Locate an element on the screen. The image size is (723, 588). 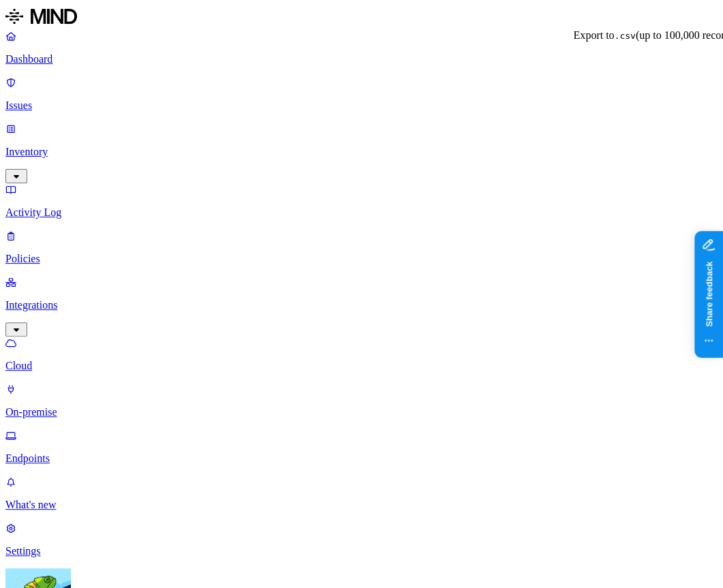
code: .csv is located at coordinates (624, 36).